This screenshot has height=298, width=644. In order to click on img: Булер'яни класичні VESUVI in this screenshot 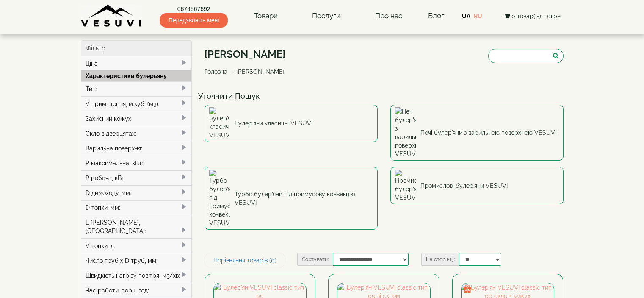, I will do `click(220, 123)`.